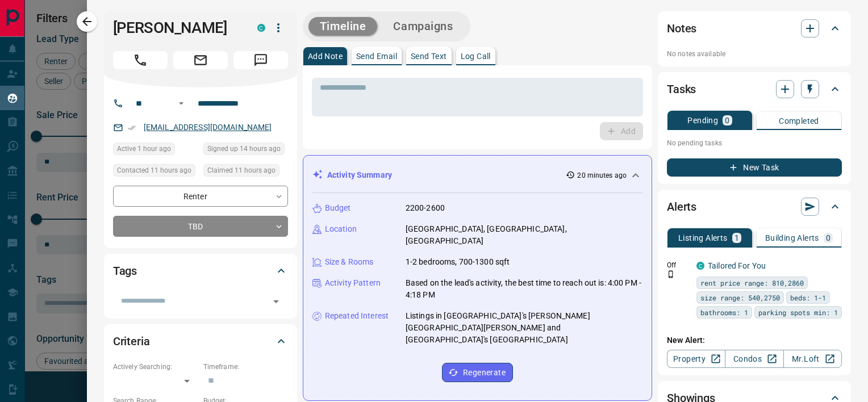  What do you see at coordinates (341, 229) in the screenshot?
I see `p: Location` at bounding box center [341, 229].